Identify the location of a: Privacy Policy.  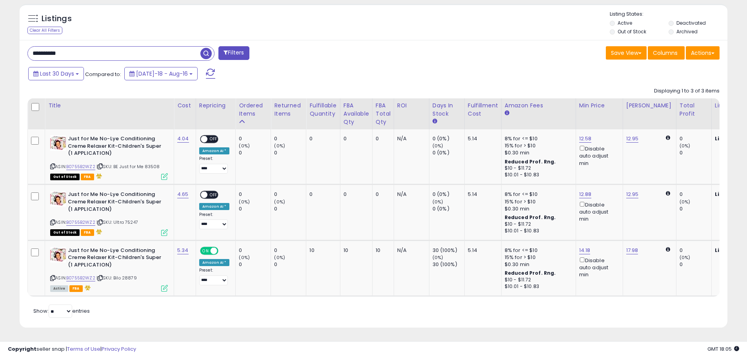
(119, 349).